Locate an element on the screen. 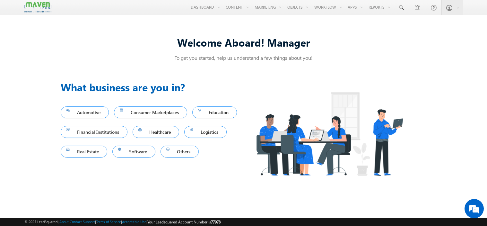 This screenshot has height=226, width=487. a: Acceptable Use is located at coordinates (134, 221).